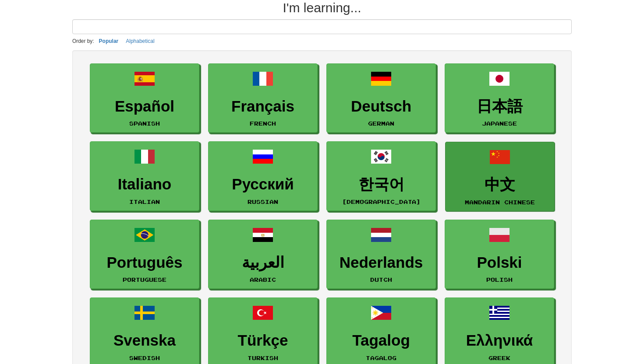 This screenshot has height=364, width=644. I want to click on a: PortuguêsPortuguese, so click(145, 254).